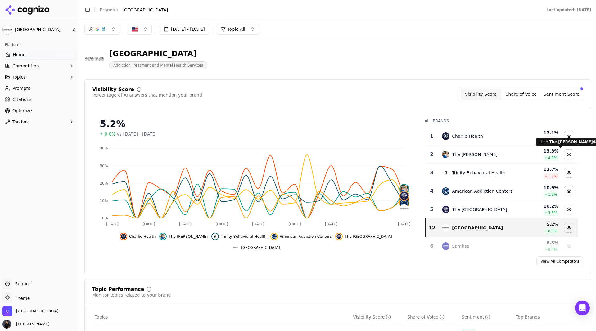 The image size is (596, 331). What do you see at coordinates (432, 246) in the screenshot?
I see `div: 6` at bounding box center [432, 246].